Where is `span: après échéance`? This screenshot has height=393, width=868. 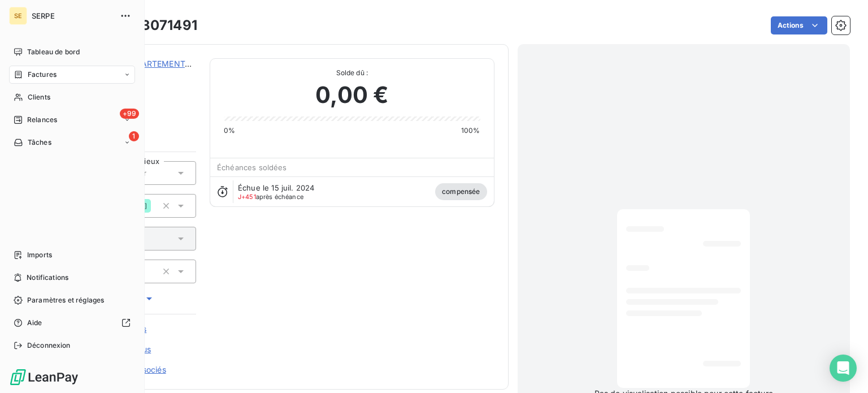 span: après échéance is located at coordinates (271, 196).